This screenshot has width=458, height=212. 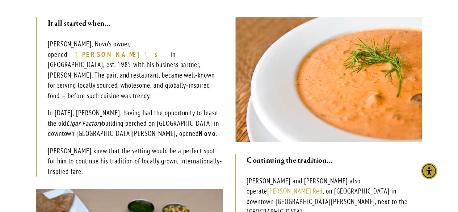 I want to click on img: Our famous Salmon Bisque - originally from Robin’s Restaurant in Cambria., so click(x=329, y=79).